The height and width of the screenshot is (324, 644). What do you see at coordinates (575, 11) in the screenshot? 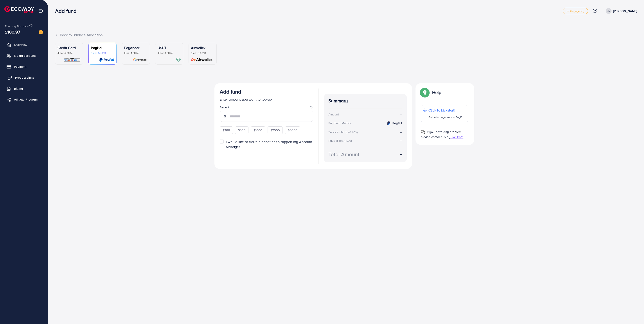
I see `a: white_agency` at bounding box center [575, 11].